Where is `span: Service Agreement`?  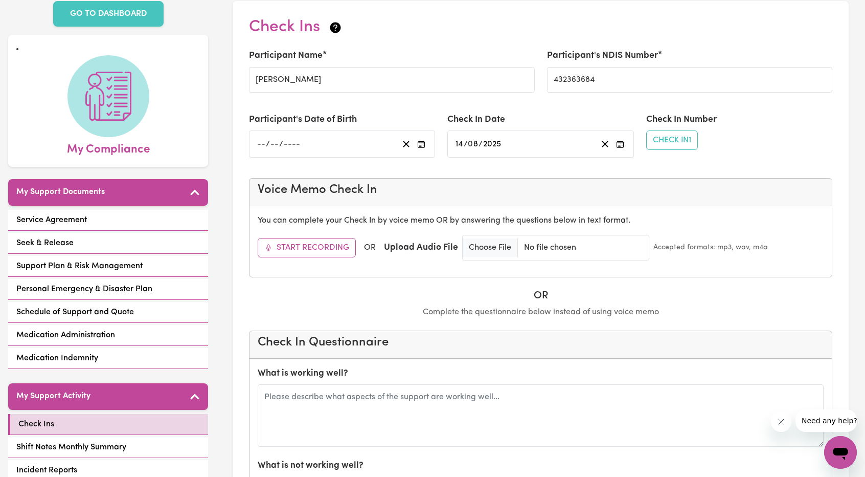
span: Service Agreement is located at coordinates (52, 220).